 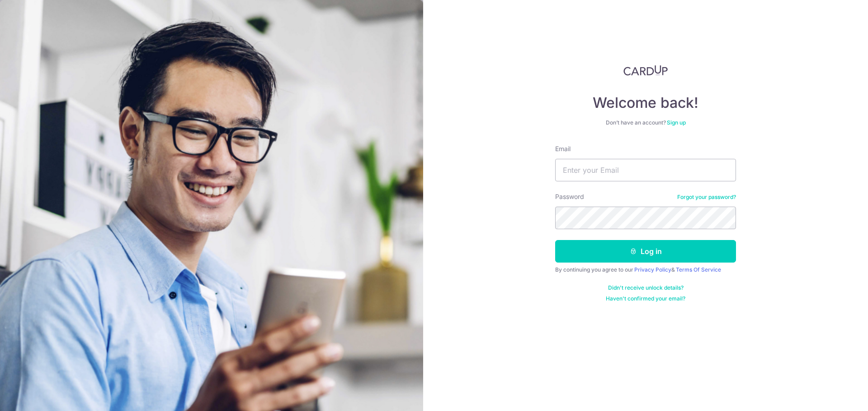 I want to click on div: Don’t have an account?, so click(x=646, y=123).